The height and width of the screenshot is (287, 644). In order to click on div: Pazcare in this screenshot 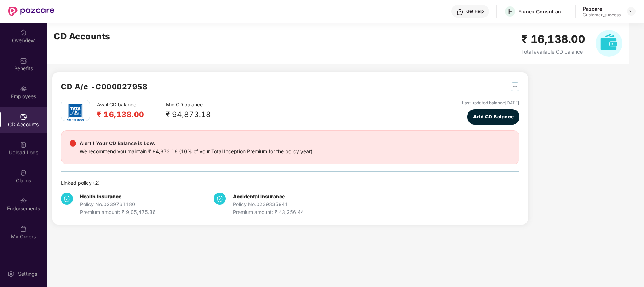, I will do `click(602, 8)`.